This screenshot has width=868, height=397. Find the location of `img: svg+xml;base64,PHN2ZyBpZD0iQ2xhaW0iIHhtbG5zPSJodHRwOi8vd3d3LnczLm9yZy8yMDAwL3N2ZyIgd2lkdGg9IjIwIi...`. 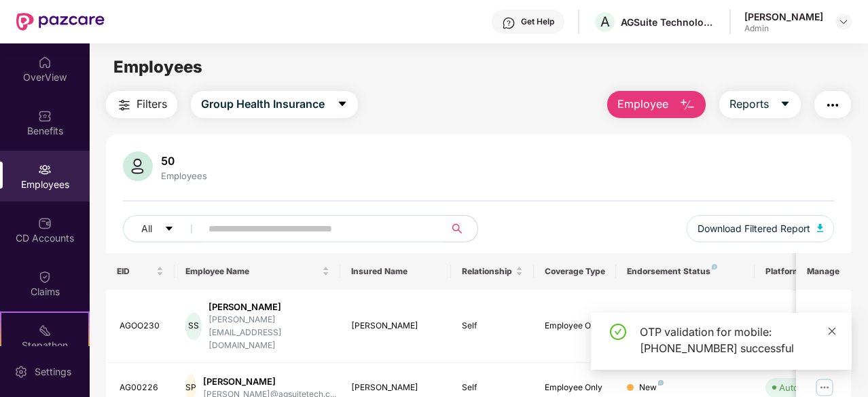

img: svg+xml;base64,PHN2ZyBpZD0iQ2xhaW0iIHhtbG5zPSJodHRwOi8vd3d3LnczLm9yZy8yMDAwL3N2ZyIgd2lkdGg9IjIwIi... is located at coordinates (45, 277).